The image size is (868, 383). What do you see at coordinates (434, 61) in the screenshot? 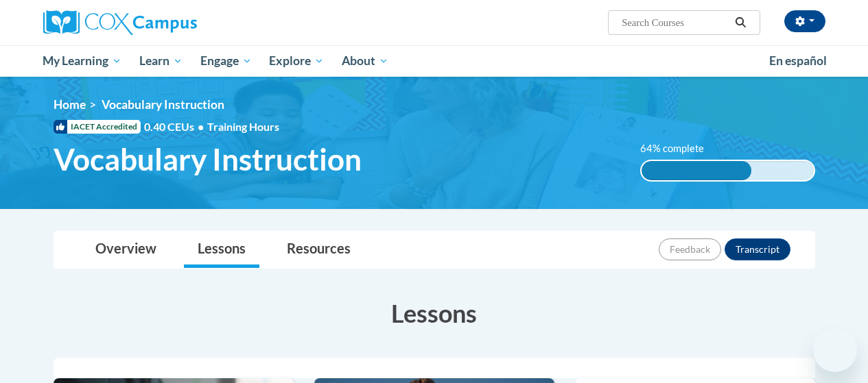
I see `div: Main menu` at bounding box center [434, 61].